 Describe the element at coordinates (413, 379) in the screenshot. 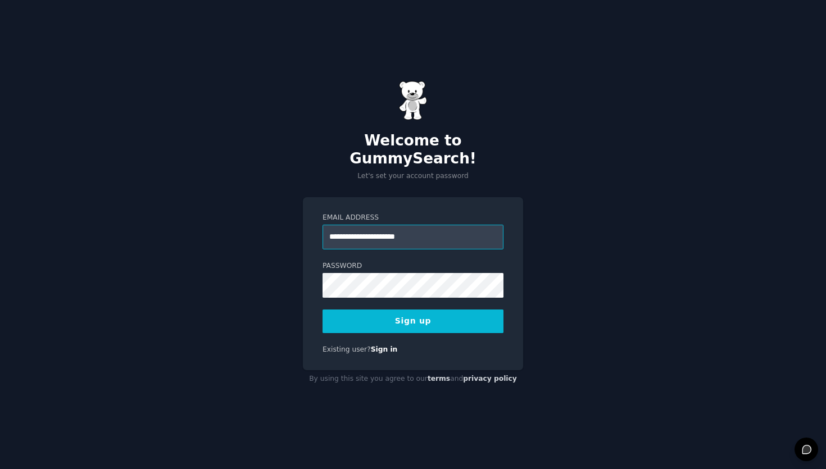

I see `div: By using this site you agree to our and` at that location.